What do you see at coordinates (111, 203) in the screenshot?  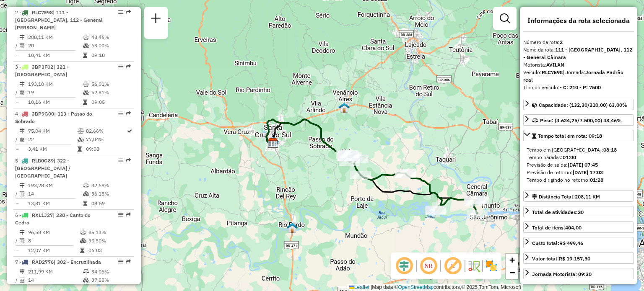 I see `td: 08:59` at bounding box center [111, 203].